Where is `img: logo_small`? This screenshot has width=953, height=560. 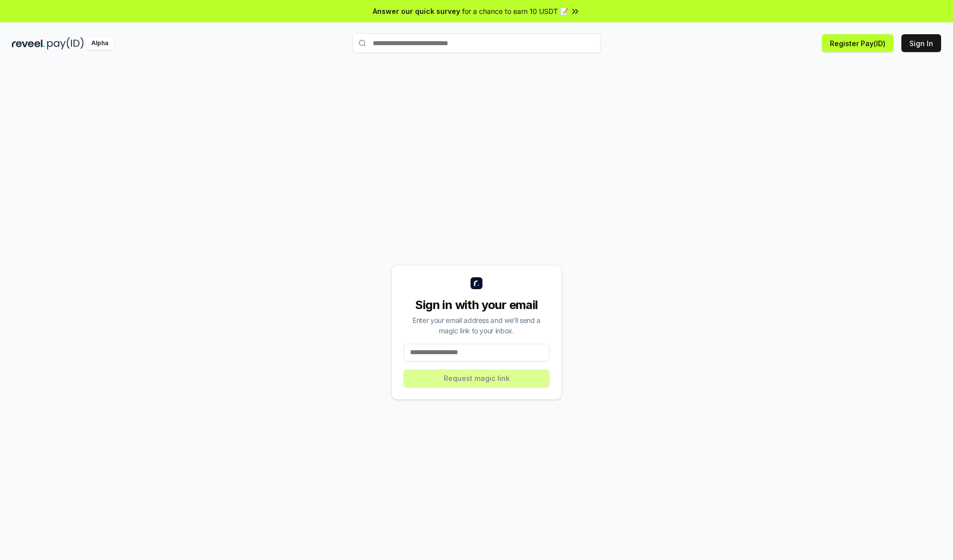
img: logo_small is located at coordinates (476, 283).